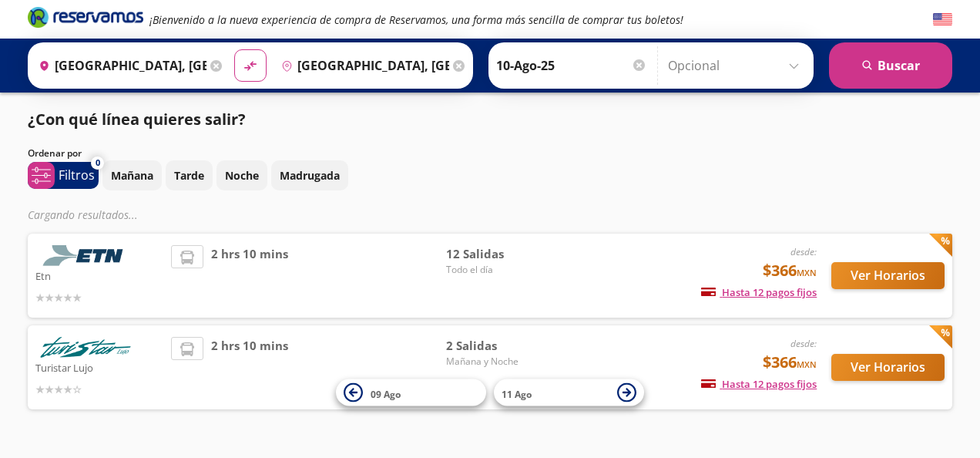 This screenshot has width=980, height=458. I want to click on p: Turistar Lujo, so click(100, 367).